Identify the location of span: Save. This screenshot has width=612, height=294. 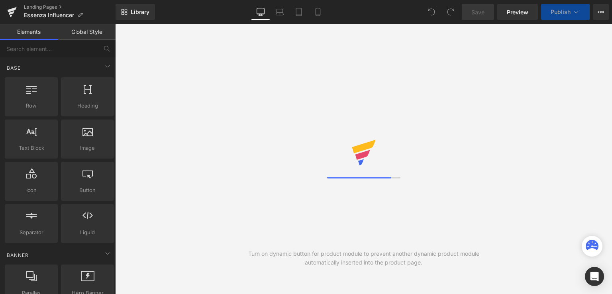
(477, 12).